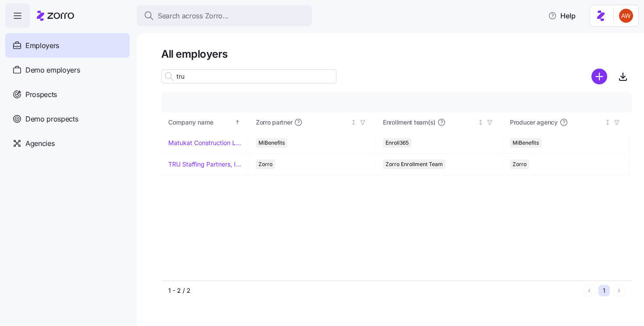 This screenshot has height=326, width=644. I want to click on th: Producer agencyNot sorted, so click(566, 122).